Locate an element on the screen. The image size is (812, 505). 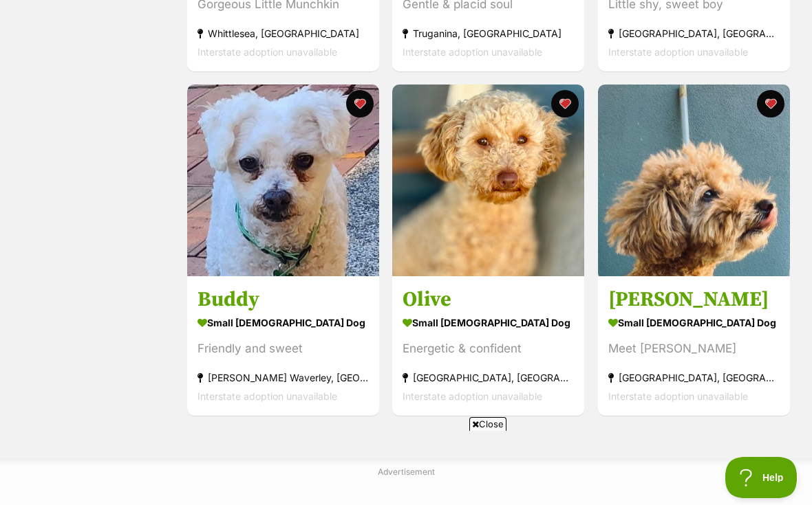
img: Jerry Russellton is located at coordinates (694, 180).